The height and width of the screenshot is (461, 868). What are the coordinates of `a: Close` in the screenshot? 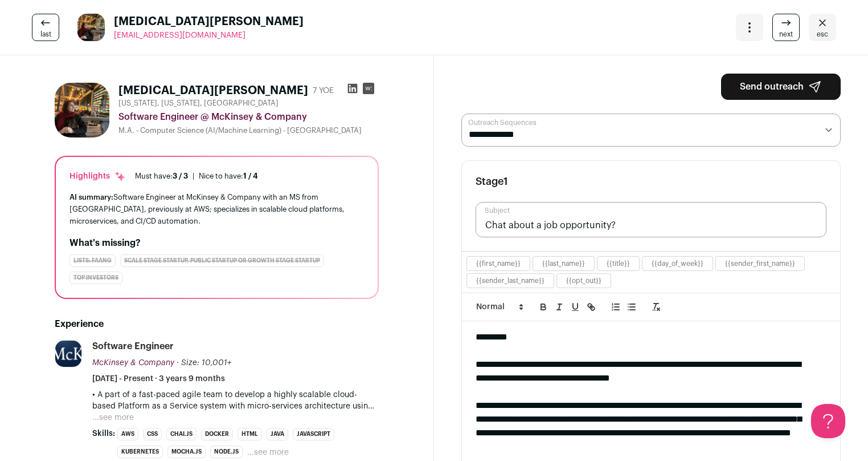 It's located at (823, 27).